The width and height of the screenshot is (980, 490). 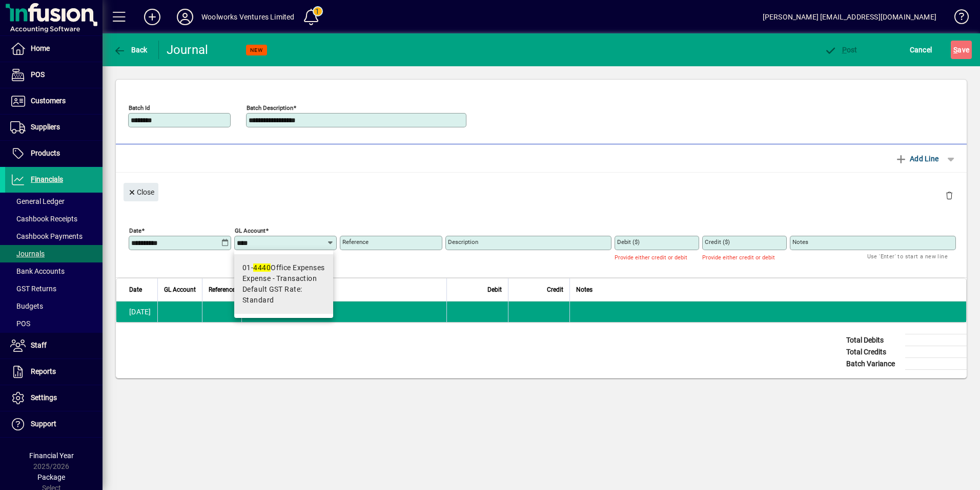 I want to click on button: Cancel, so click(x=922, y=49).